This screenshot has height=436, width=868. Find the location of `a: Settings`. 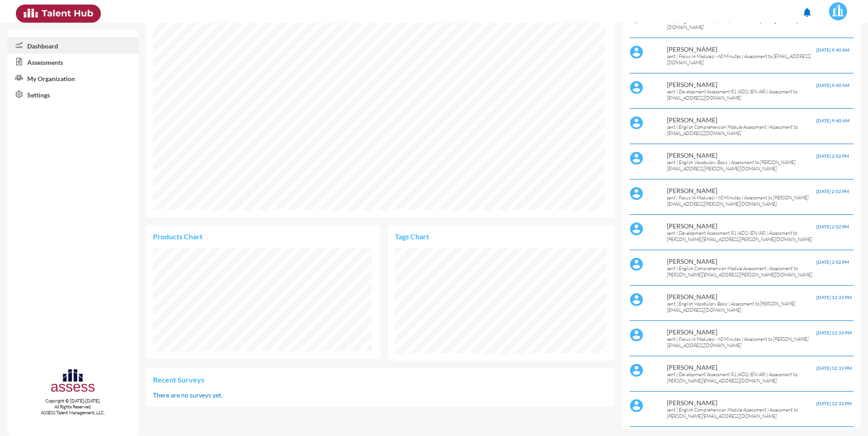

a: Settings is located at coordinates (72, 94).